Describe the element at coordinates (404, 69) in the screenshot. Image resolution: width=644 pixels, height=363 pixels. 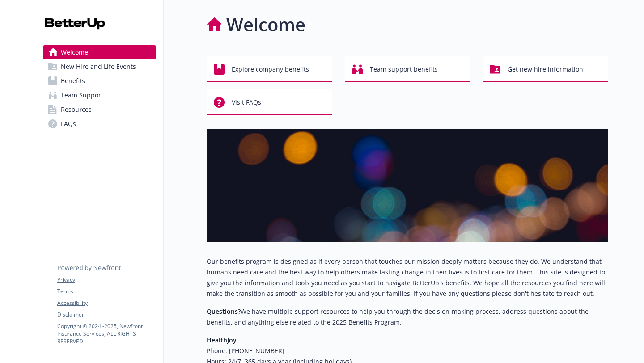
I see `span: Team support benefits` at that location.